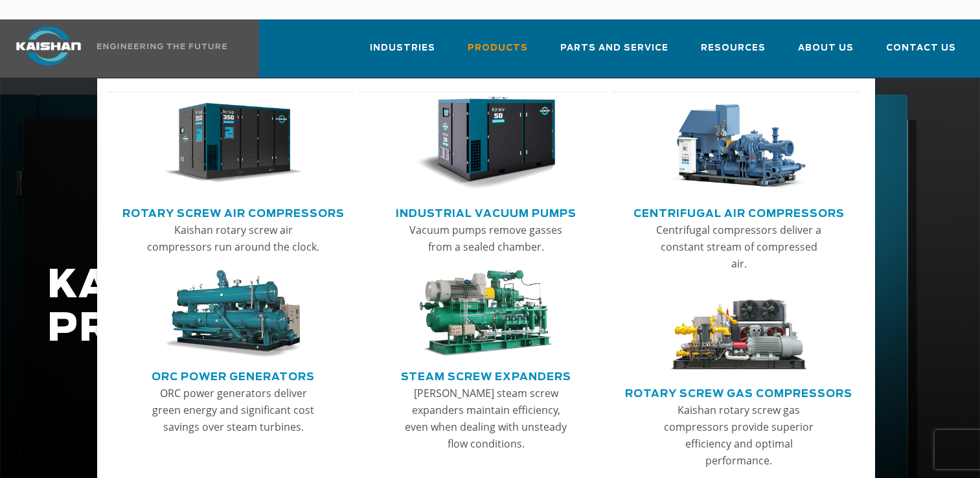  What do you see at coordinates (738, 247) in the screenshot?
I see `p: Centrifugal compressors deliver a constant stream of compressed air.` at bounding box center [738, 247].